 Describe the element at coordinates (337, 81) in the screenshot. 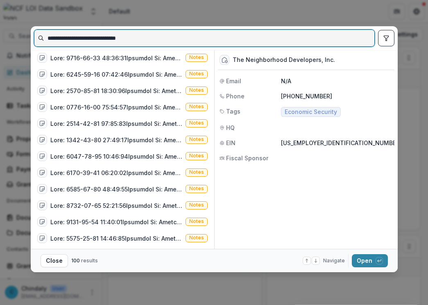

I see `p: N/A` at that location.